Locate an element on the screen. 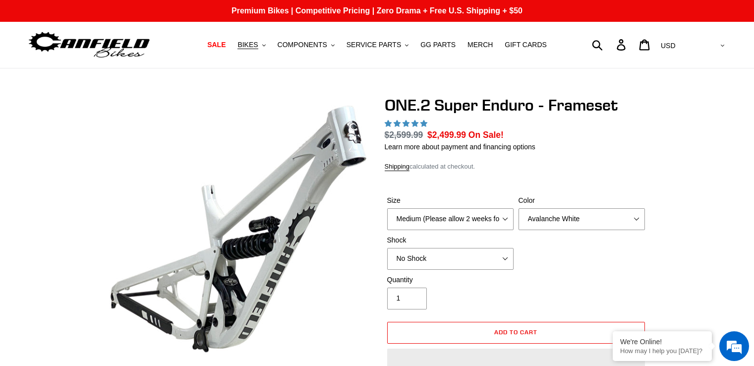 This screenshot has width=754, height=366. img: ONE.2 Super Enduro - Frameset is located at coordinates (238, 227).